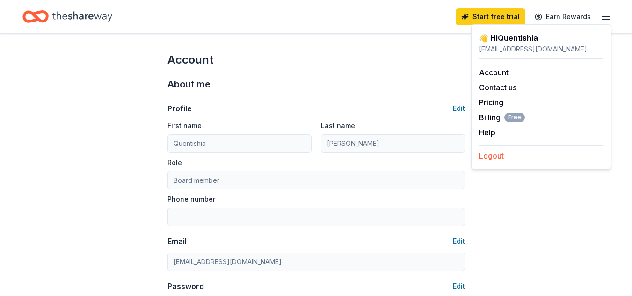  Describe the element at coordinates (180, 109) in the screenshot. I see `div: Profile` at that location.